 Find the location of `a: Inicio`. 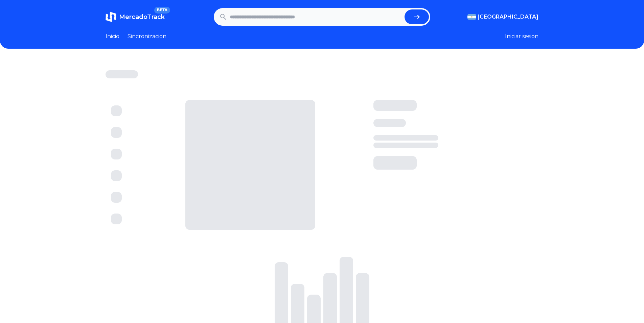

a: Inicio is located at coordinates (112, 37).